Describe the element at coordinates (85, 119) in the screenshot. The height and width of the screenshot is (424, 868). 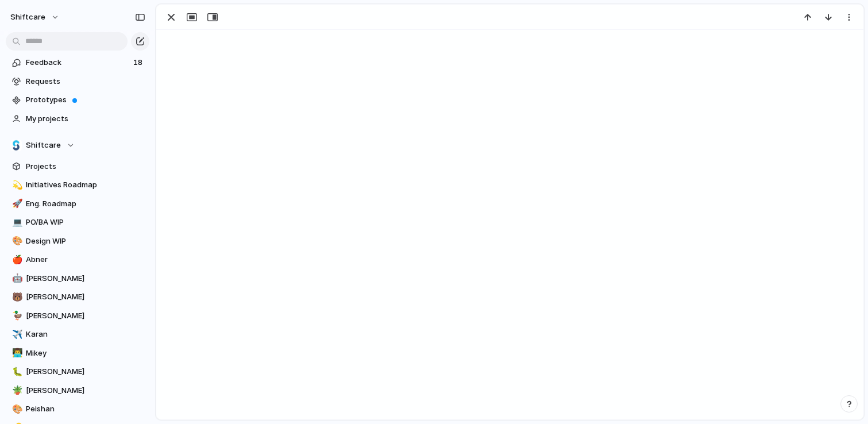
I see `span: My projects` at that location.